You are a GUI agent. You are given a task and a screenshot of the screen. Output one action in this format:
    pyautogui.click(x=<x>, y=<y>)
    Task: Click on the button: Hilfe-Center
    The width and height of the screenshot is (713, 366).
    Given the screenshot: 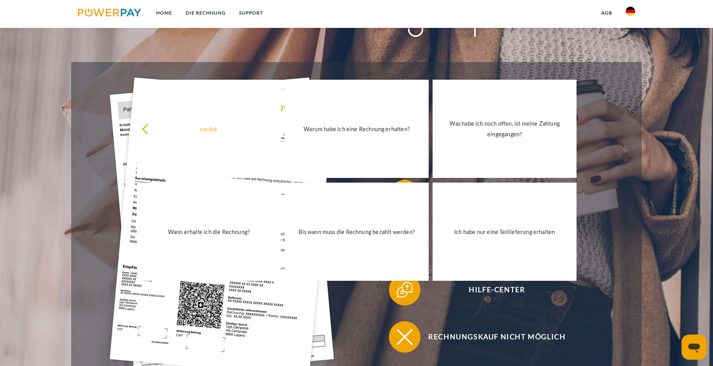 What is the action you would take?
    pyautogui.click(x=491, y=290)
    